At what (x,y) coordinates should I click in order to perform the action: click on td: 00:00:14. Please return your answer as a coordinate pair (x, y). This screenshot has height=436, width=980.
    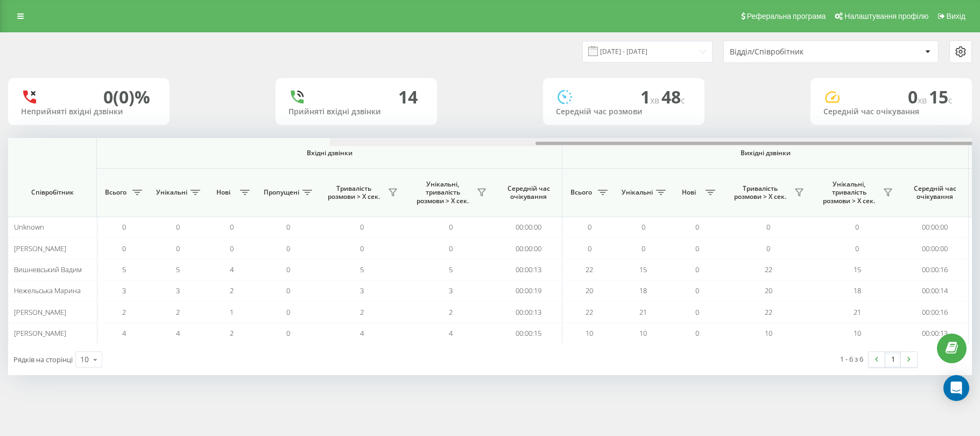
    Looking at the image, I should click on (934, 290).